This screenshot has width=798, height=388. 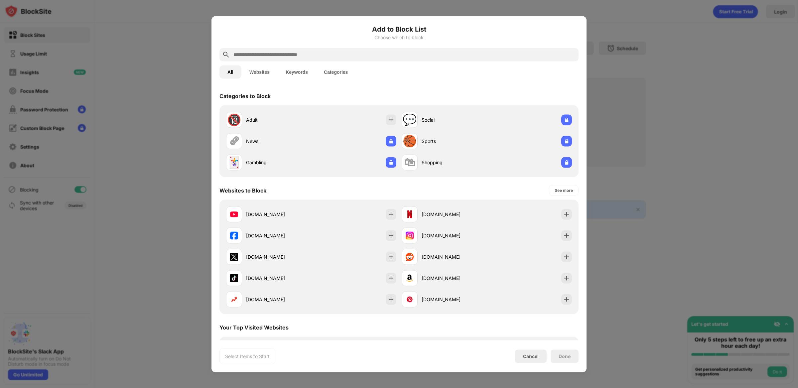 What do you see at coordinates (297, 72) in the screenshot?
I see `button: Keywords` at bounding box center [297, 72].